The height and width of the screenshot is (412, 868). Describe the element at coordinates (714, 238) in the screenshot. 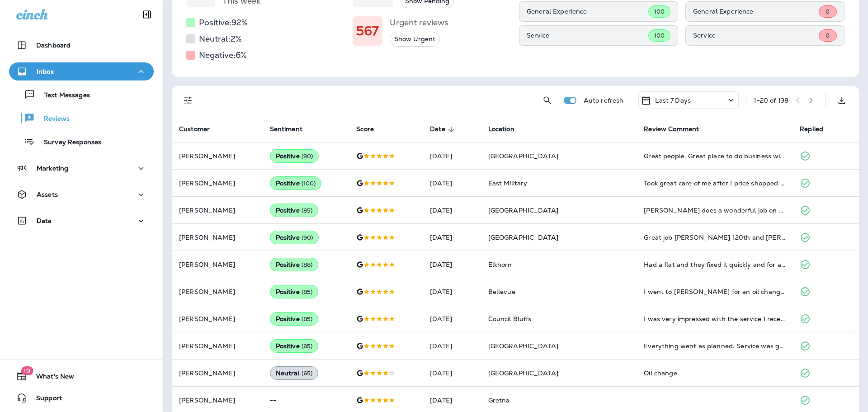

I see `div: Great job Jensen 120th and Dodge! This location did an excellent job mounting and balancing new t...` at that location.